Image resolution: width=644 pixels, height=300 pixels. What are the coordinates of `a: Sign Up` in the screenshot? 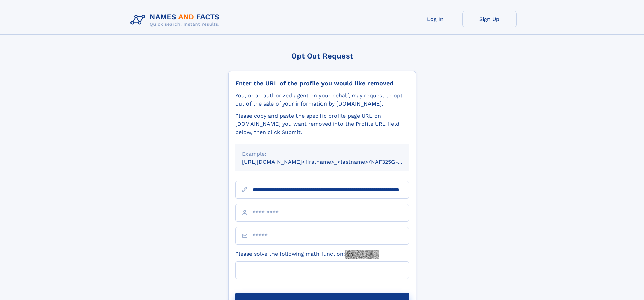 It's located at (490, 19).